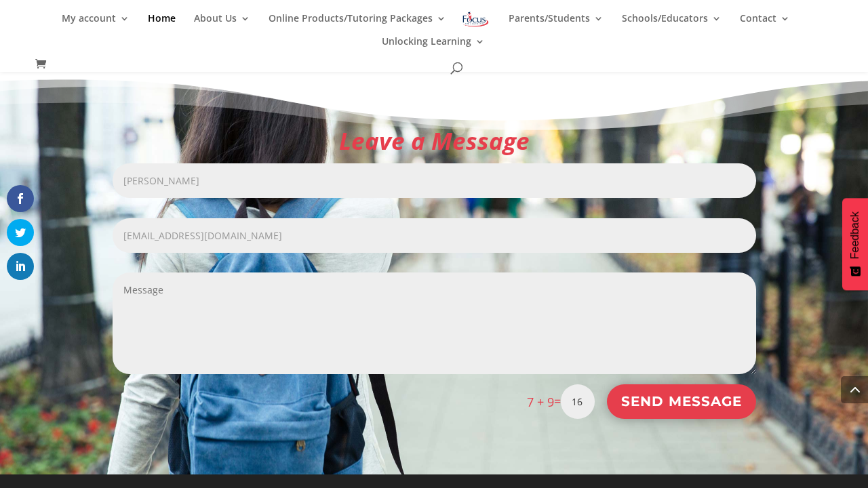 The height and width of the screenshot is (488, 868). I want to click on span: Feedback, so click(855, 235).